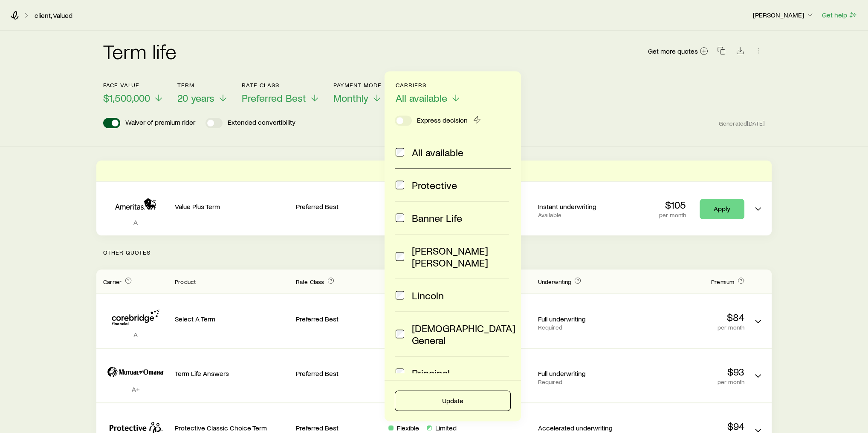 The image size is (868, 433). What do you see at coordinates (185, 282) in the screenshot?
I see `span: Product` at bounding box center [185, 282].